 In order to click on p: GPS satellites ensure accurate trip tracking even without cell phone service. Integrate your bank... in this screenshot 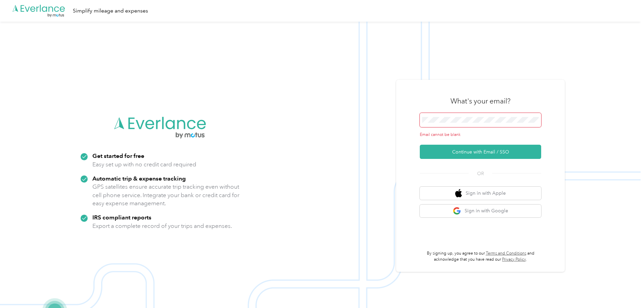, I will do `click(166, 195)`.